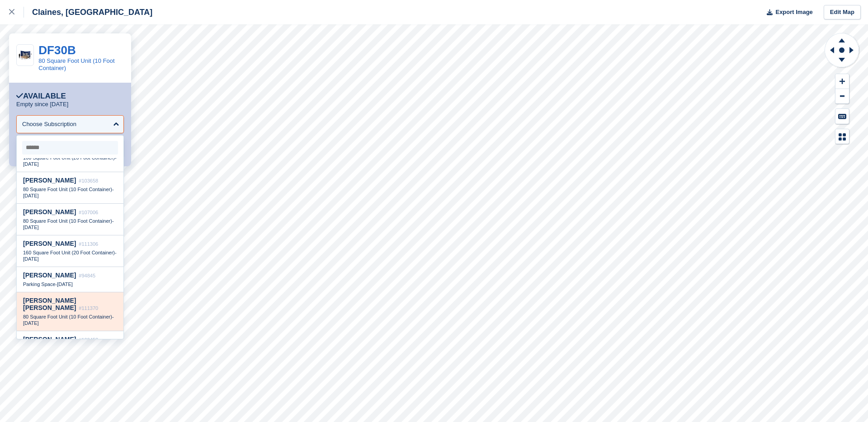 The image size is (868, 422). I want to click on img: 10-ft-container.jpg, so click(25, 55).